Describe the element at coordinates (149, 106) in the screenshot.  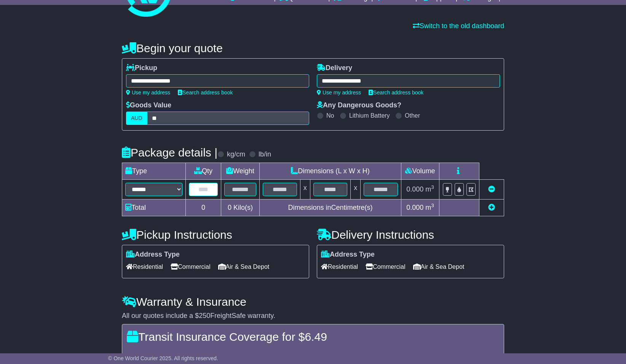
I see `label: Goods Value` at that location.